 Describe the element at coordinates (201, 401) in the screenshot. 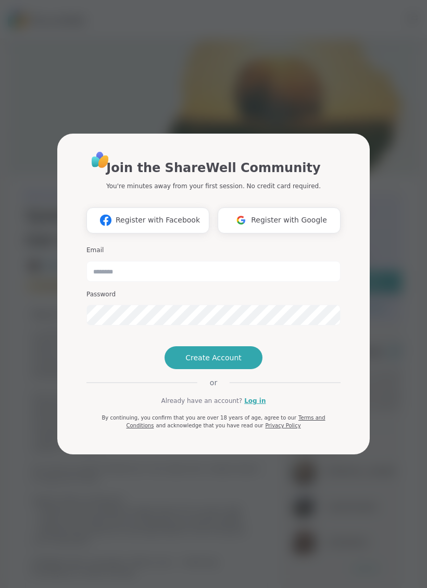

I see `span: Already have an account?` at that location.